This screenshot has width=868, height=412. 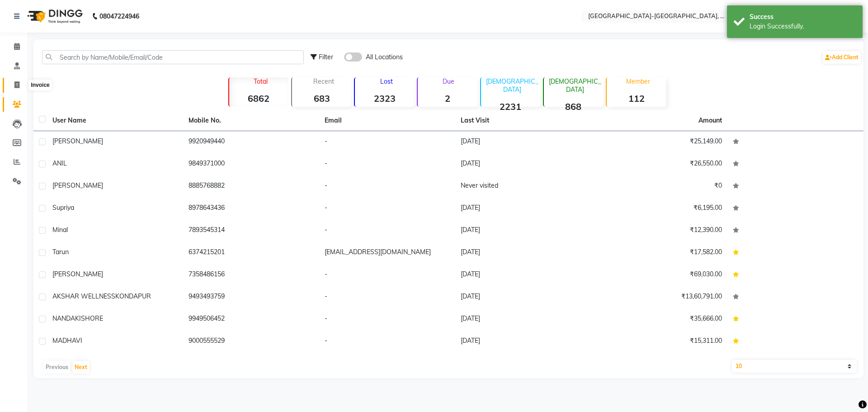 I want to click on td: 9493493759, so click(x=251, y=297).